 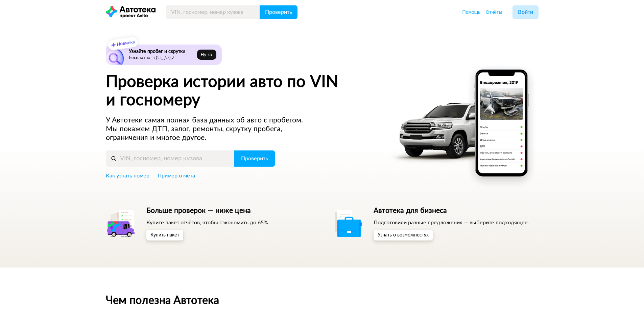 I want to click on p: Бесплатно ヽ(♡‿♡)ノ, so click(x=161, y=58).